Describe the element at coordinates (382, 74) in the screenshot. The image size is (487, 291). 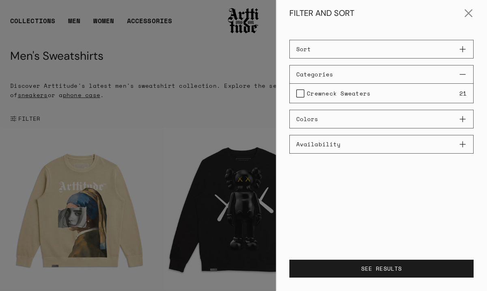
I see `button: Categories` at that location.